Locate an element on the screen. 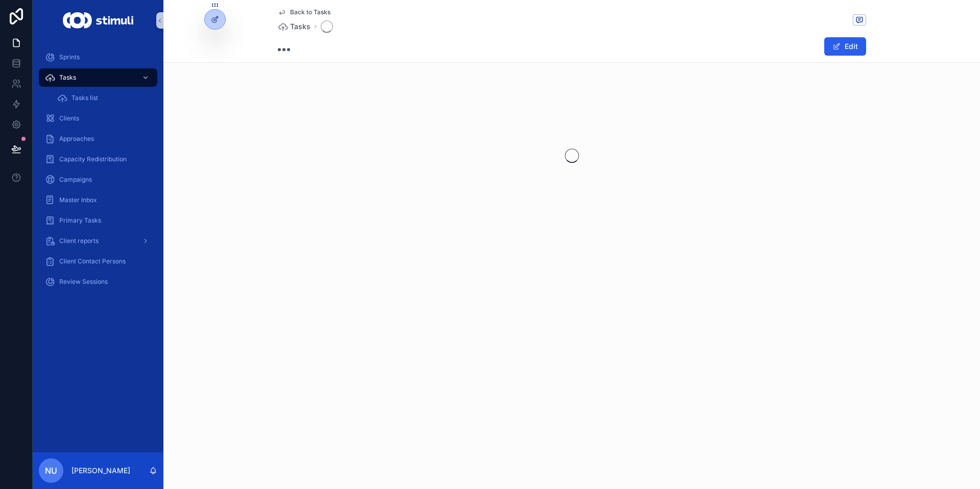 The height and width of the screenshot is (489, 980). span: Tasks list is located at coordinates (85, 98).